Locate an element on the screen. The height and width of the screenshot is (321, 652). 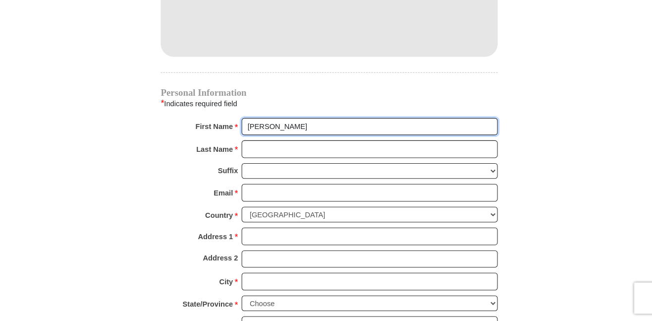
strong: Country is located at coordinates (221, 220).